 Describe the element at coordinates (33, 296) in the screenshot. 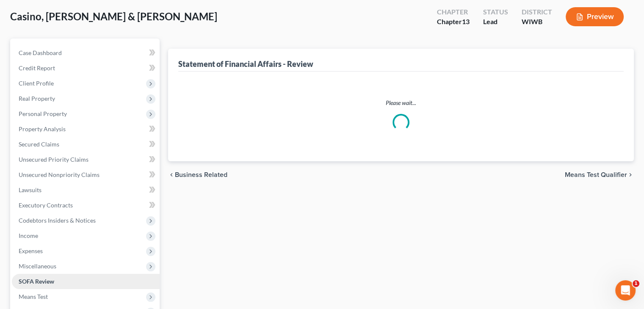

I see `span: Means Test` at that location.